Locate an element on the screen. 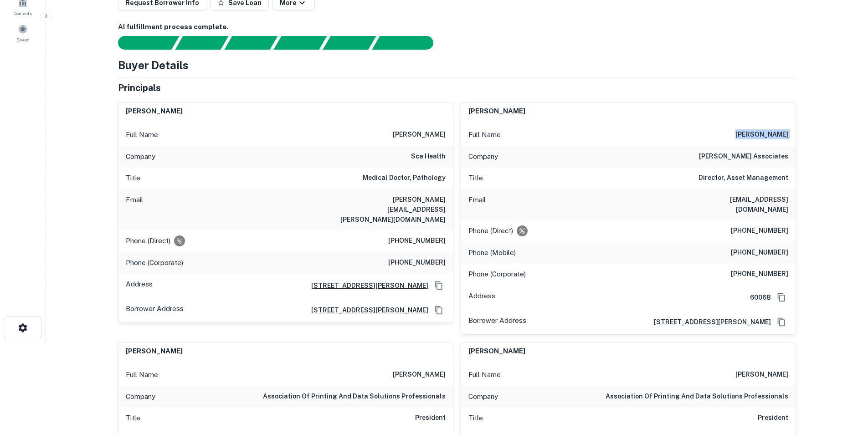  span: Saved is located at coordinates (23, 40).